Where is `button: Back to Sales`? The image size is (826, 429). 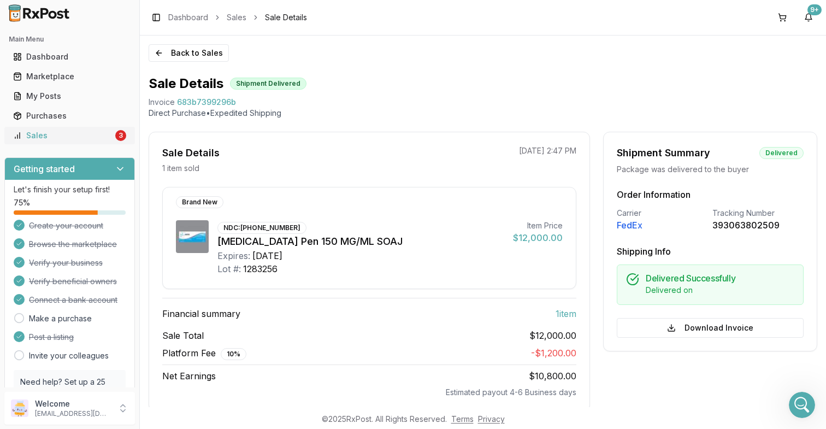 button: Back to Sales is located at coordinates (188, 53).